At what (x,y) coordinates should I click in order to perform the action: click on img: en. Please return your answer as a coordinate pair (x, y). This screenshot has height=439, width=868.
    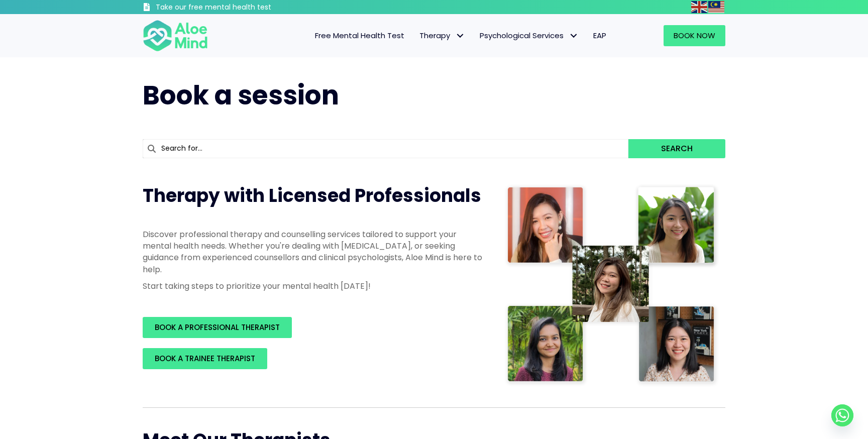
    Looking at the image, I should click on (699, 7).